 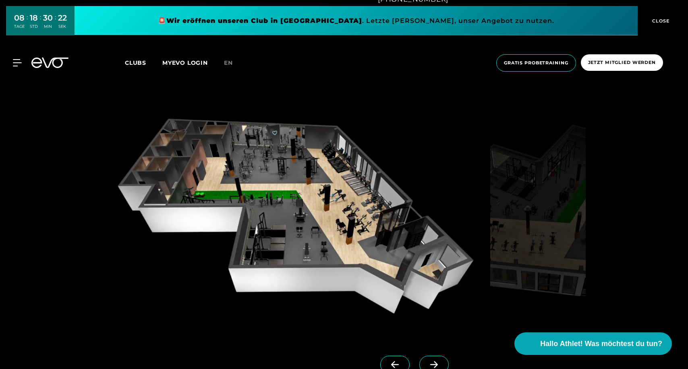 What do you see at coordinates (593, 344) in the screenshot?
I see `button: Hallo Athlet! Was möchtest du tun?` at bounding box center [593, 344].